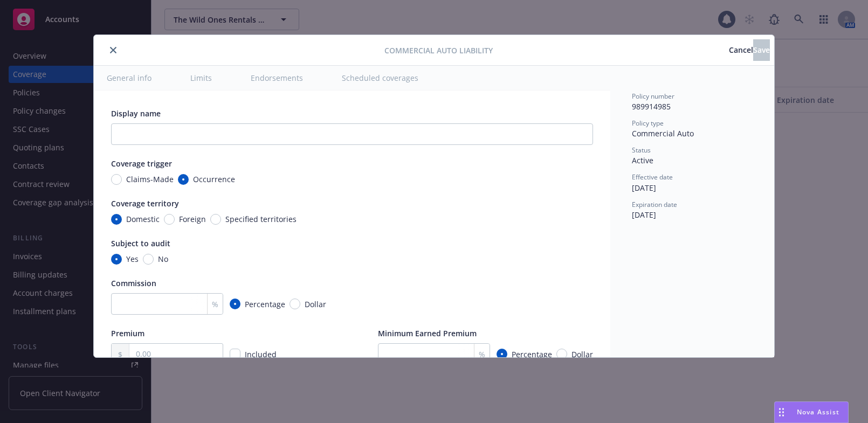 The height and width of the screenshot is (423, 868). Describe the element at coordinates (811, 413) in the screenshot. I see `button: Nova Assist` at that location.